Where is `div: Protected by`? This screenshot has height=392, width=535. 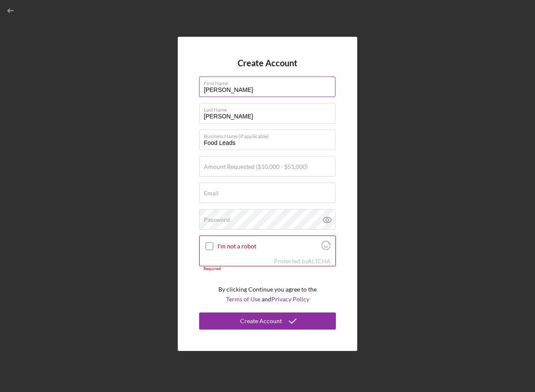 div: Protected by is located at coordinates (302, 261).